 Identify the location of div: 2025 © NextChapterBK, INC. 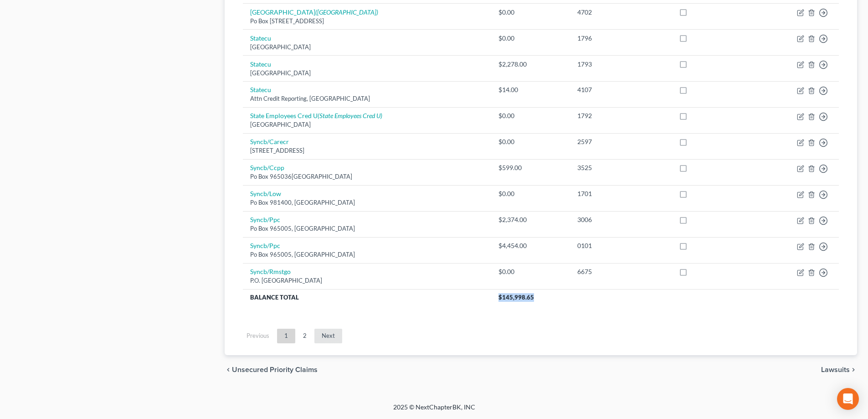
(434, 411).